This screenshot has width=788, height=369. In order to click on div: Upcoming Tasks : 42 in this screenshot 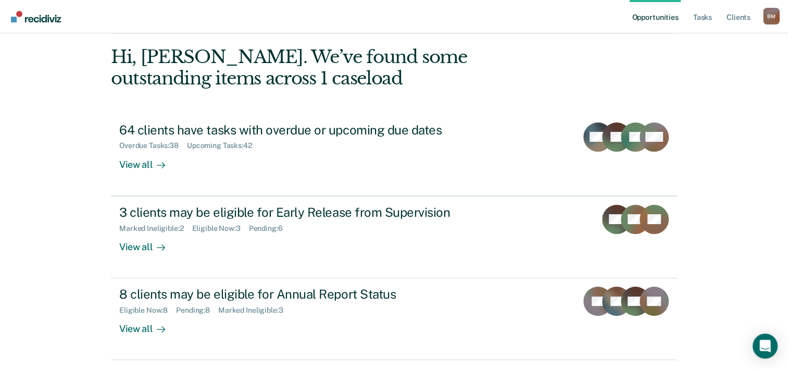, I will do `click(224, 145)`.